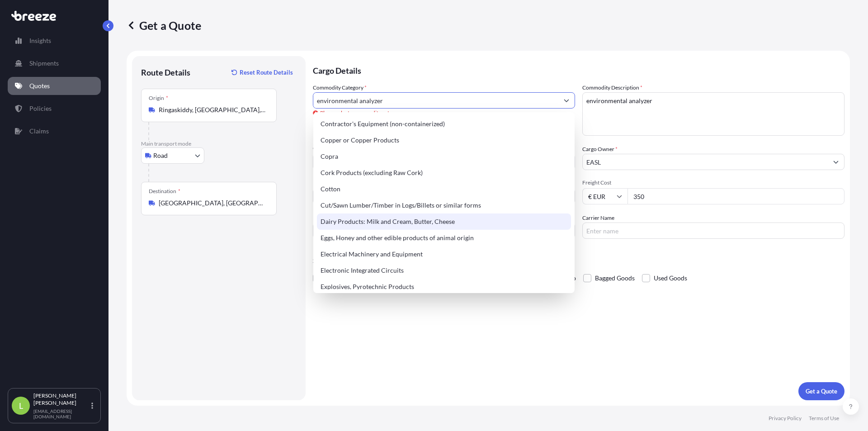 The height and width of the screenshot is (431, 868). Describe the element at coordinates (219, 144) in the screenshot. I see `p: Main transport mode` at that location.